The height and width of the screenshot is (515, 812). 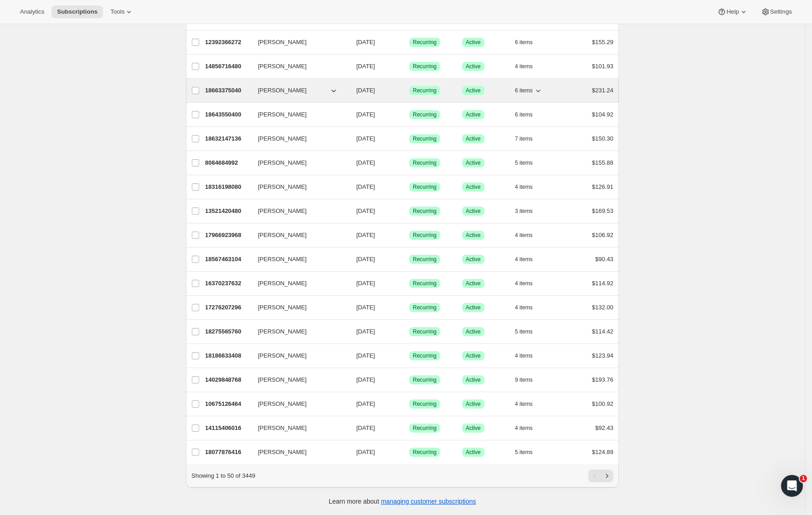 I want to click on span: $150.30, so click(x=603, y=138).